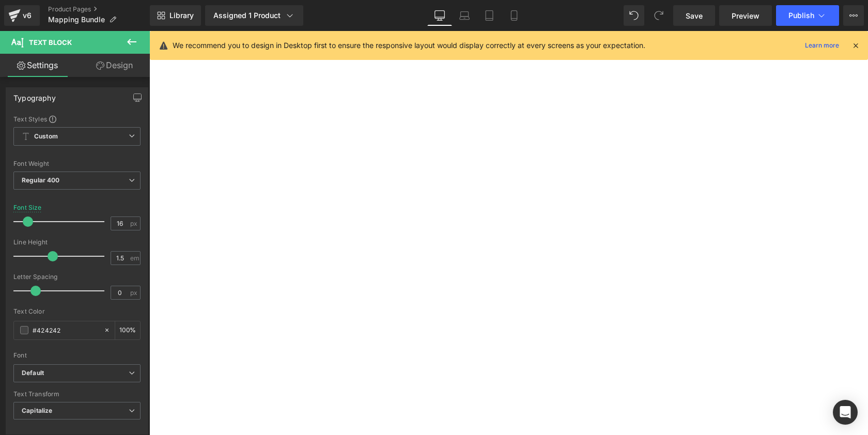  What do you see at coordinates (845, 413) in the screenshot?
I see `div: Open Intercom Messenger` at bounding box center [845, 413].